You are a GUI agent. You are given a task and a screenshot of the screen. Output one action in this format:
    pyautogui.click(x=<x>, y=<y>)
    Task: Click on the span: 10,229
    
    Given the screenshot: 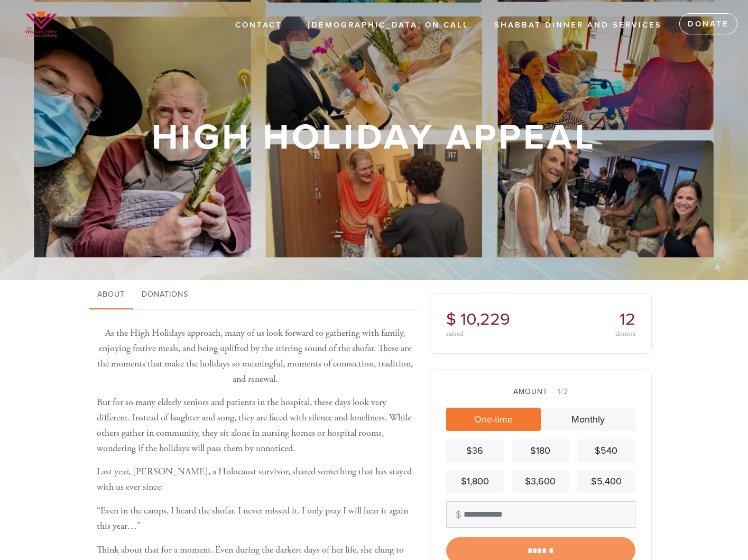 What is the action you would take?
    pyautogui.click(x=486, y=319)
    